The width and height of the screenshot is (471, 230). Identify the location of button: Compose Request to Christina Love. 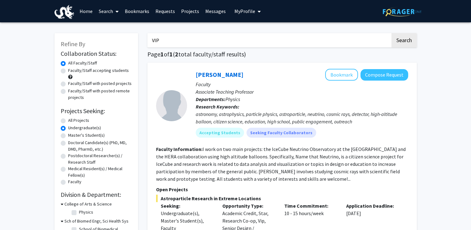
(384, 75).